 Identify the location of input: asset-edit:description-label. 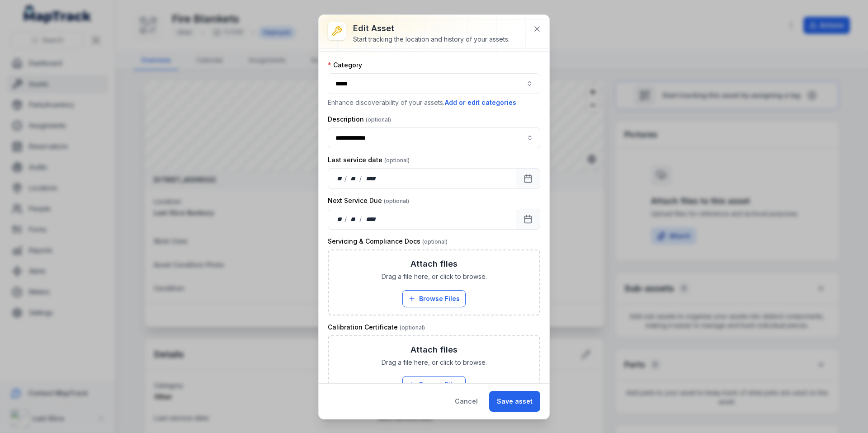
(434, 138).